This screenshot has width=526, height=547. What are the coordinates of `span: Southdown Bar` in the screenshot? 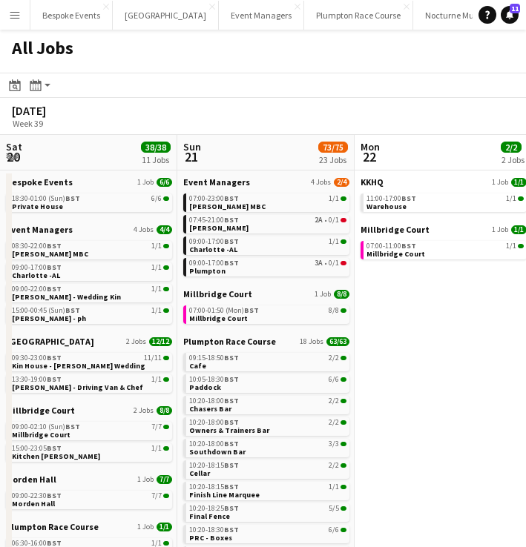 It's located at (217, 452).